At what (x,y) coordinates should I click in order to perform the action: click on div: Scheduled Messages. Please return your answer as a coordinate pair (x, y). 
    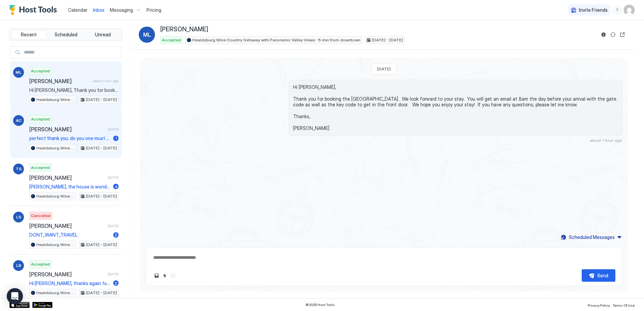
    Looking at the image, I should click on (591, 237).